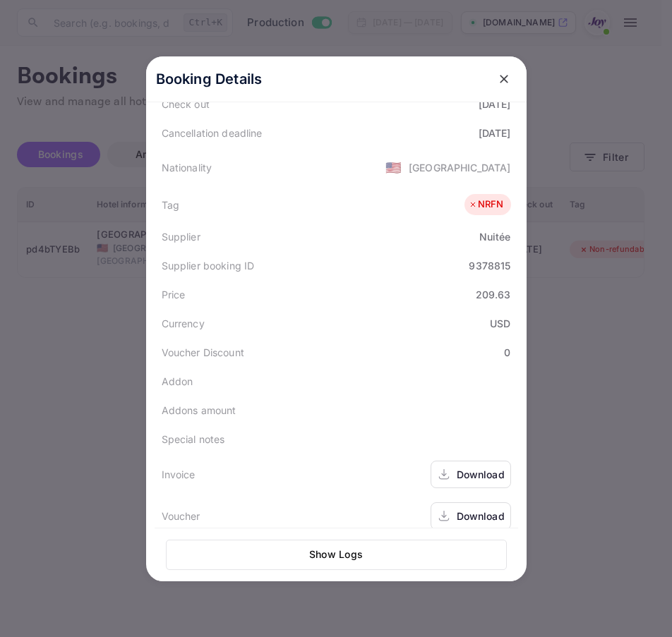  I want to click on div: Voucher Discount, so click(202, 352).